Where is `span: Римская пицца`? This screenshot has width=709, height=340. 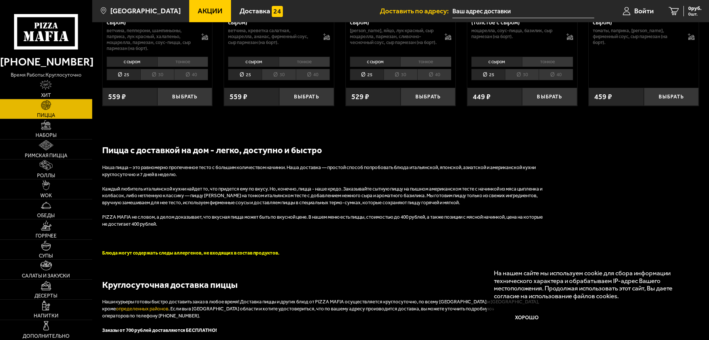
span: Римская пицца is located at coordinates (46, 156).